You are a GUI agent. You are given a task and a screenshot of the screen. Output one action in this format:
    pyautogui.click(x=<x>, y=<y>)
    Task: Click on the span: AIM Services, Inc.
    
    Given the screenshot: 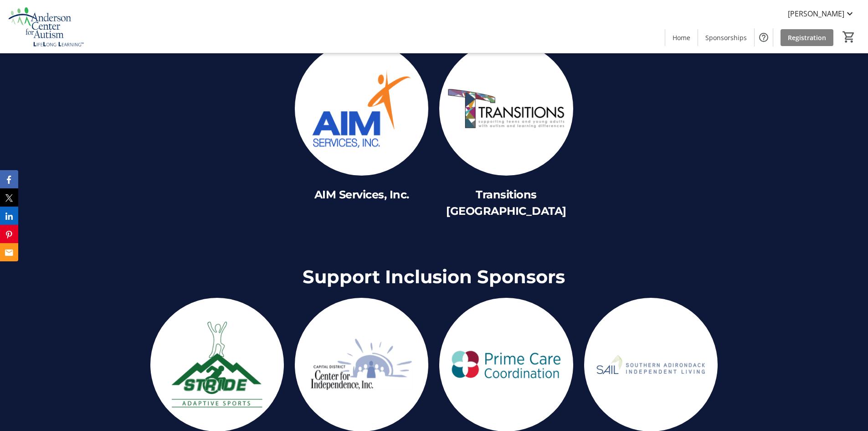 What is the action you would take?
    pyautogui.click(x=362, y=194)
    